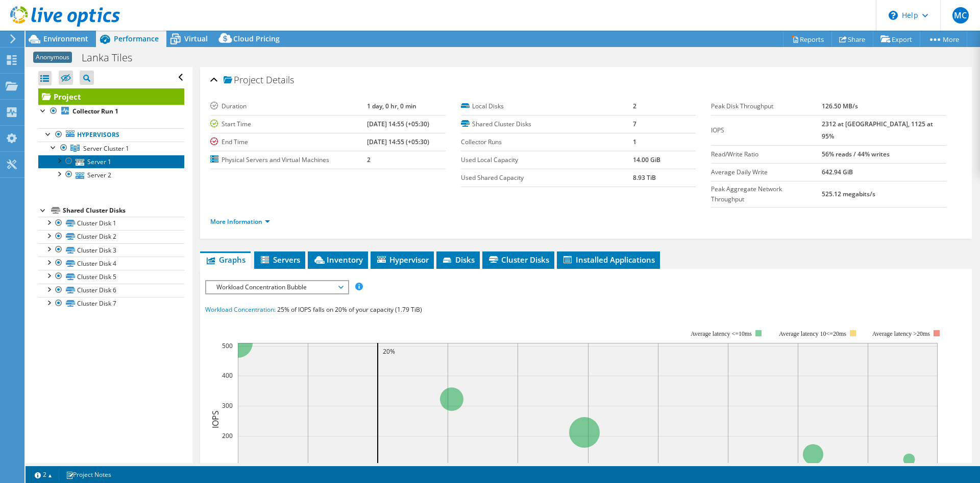 Image resolution: width=980 pixels, height=483 pixels. What do you see at coordinates (635, 124) in the screenshot?
I see `b: 7` at bounding box center [635, 124].